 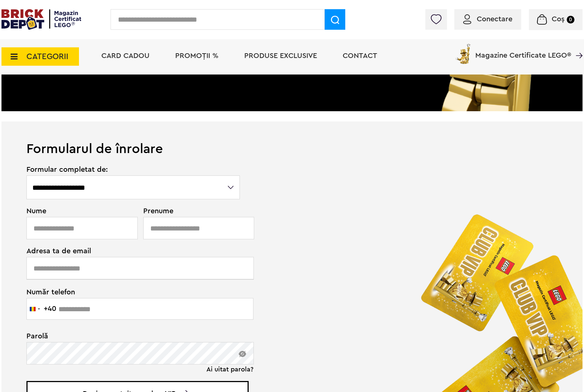 I want to click on span: Parolă, so click(x=133, y=336).